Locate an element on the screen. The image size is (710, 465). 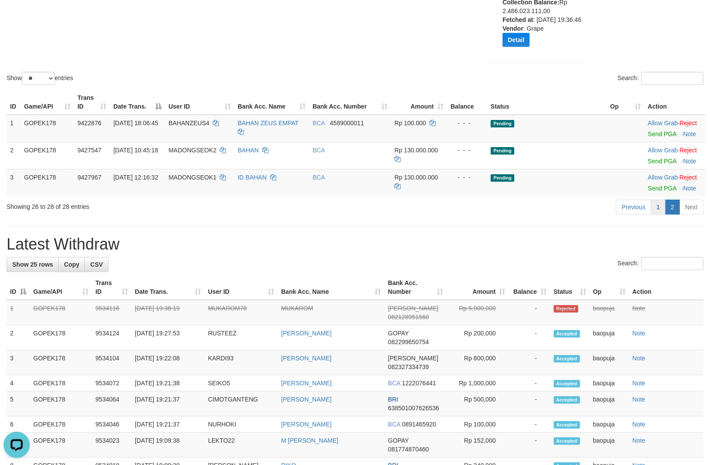
th: Amount: activate to sort column ascending is located at coordinates (419, 102).